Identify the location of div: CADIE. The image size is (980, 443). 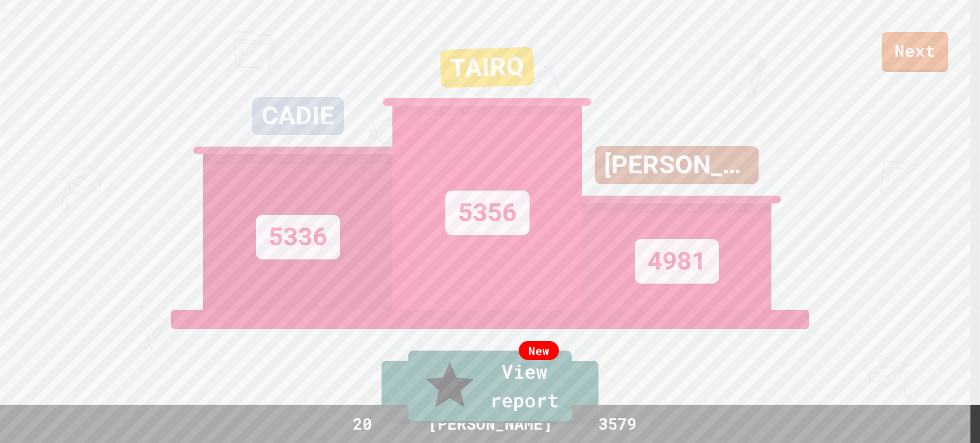
(298, 116).